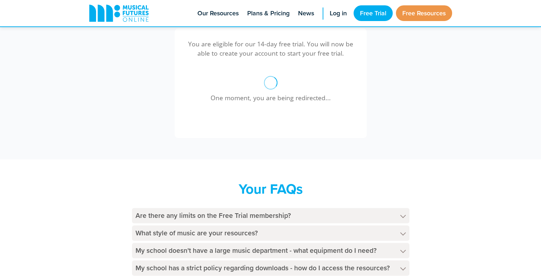 This screenshot has width=541, height=276. Describe the element at coordinates (271, 267) in the screenshot. I see `h4: My school has a strict policy regarding downloads - how do I access the resources?` at that location.